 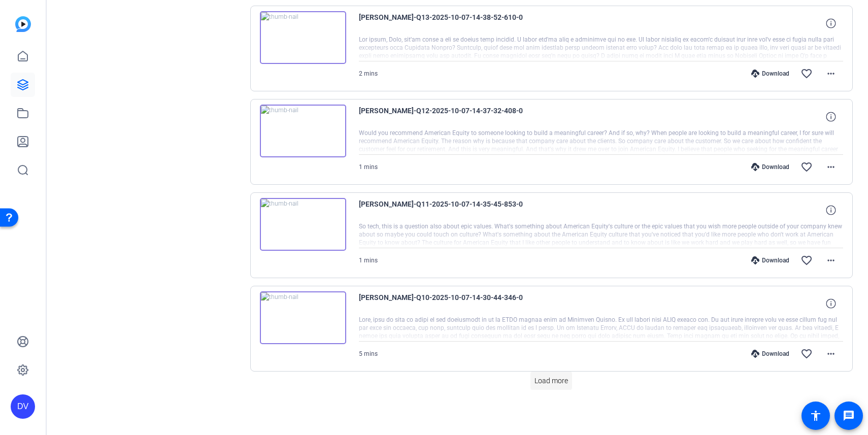 I want to click on img: blue-gradient.svg, so click(x=23, y=24).